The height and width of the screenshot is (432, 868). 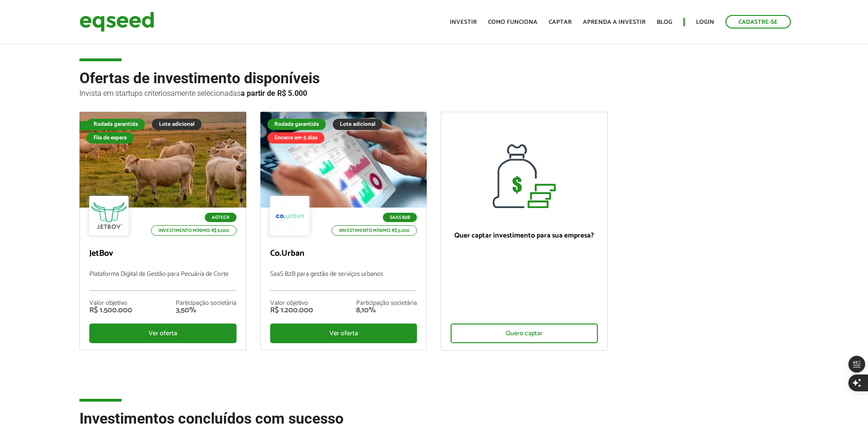 What do you see at coordinates (292, 310) in the screenshot?
I see `div: R$ 1.200.000` at bounding box center [292, 310].